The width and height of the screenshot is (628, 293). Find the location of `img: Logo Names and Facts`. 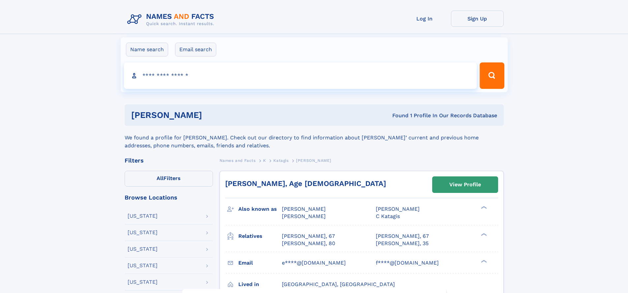

img: Logo Names and Facts is located at coordinates (172, 19).